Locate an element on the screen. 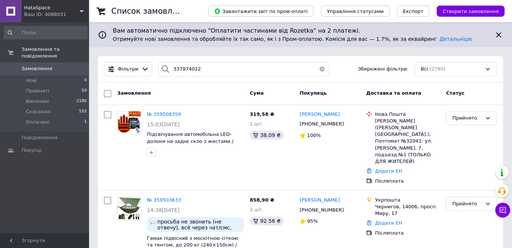 The image size is (512, 248). div: 38.09 ₴ is located at coordinates (266, 135).